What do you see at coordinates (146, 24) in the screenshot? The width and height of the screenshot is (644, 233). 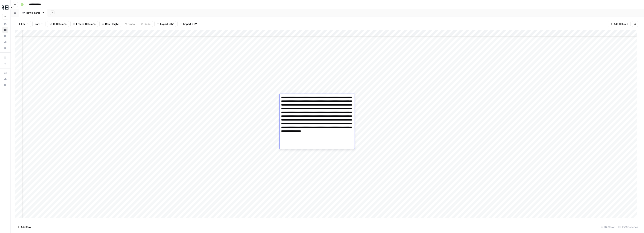 I see `button: Redo` at bounding box center [146, 24].